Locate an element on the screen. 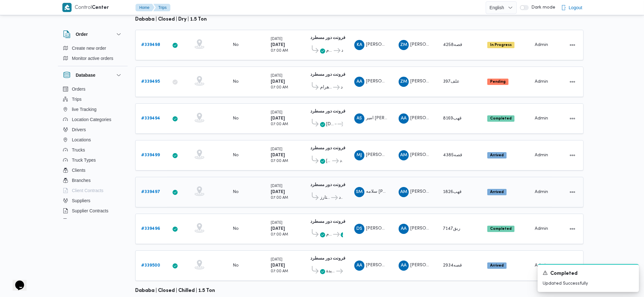 The width and height of the screenshot is (644, 297). b: dababa | closed | chilled | 1.5 ton is located at coordinates (175, 291).